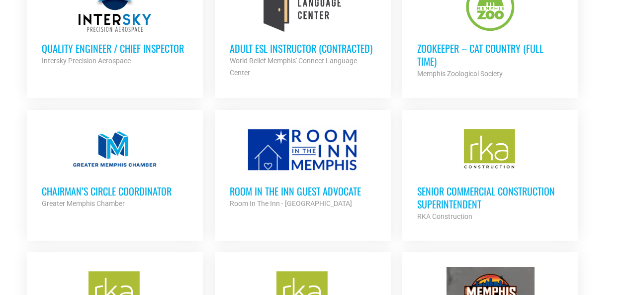  Describe the element at coordinates (115, 167) in the screenshot. I see `a: Chairman’s Circle Coordinator Greater Memphis Chamber` at that location.